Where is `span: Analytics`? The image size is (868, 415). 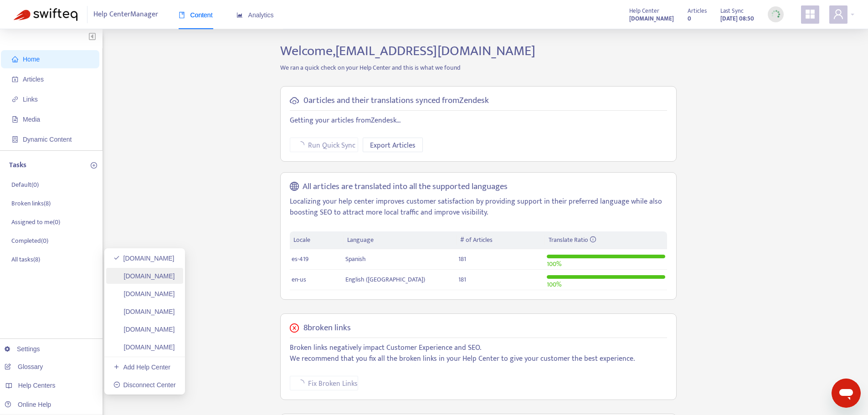 span: Analytics is located at coordinates (255, 15).